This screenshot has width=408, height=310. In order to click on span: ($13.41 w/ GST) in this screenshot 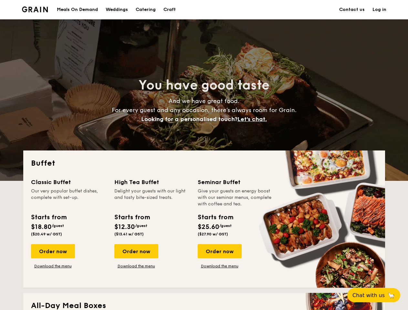, I will do `click(129, 234)`.